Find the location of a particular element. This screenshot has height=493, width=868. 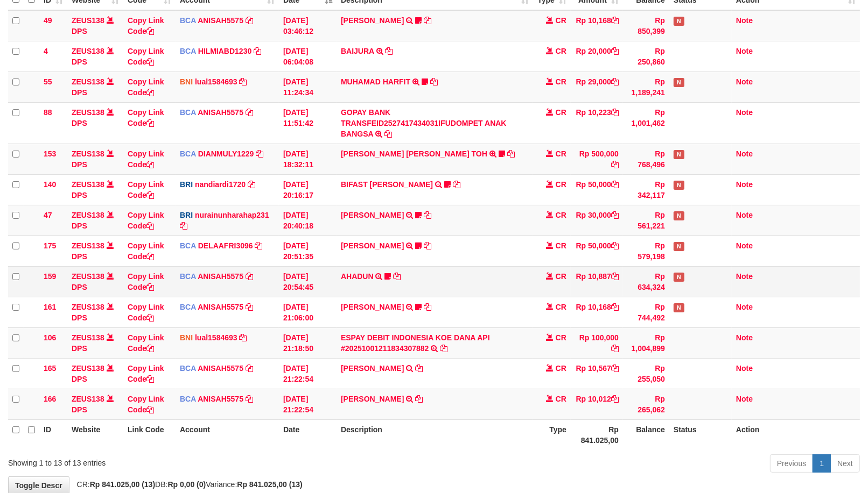

span: CR: DB: Variance: is located at coordinates (187, 484).